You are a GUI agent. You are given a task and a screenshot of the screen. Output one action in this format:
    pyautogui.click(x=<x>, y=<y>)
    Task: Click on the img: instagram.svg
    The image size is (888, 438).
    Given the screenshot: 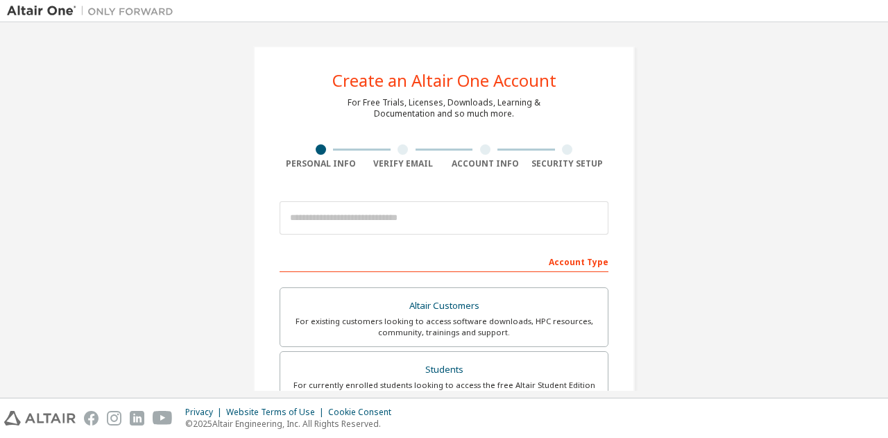 What is the action you would take?
    pyautogui.click(x=114, y=418)
    